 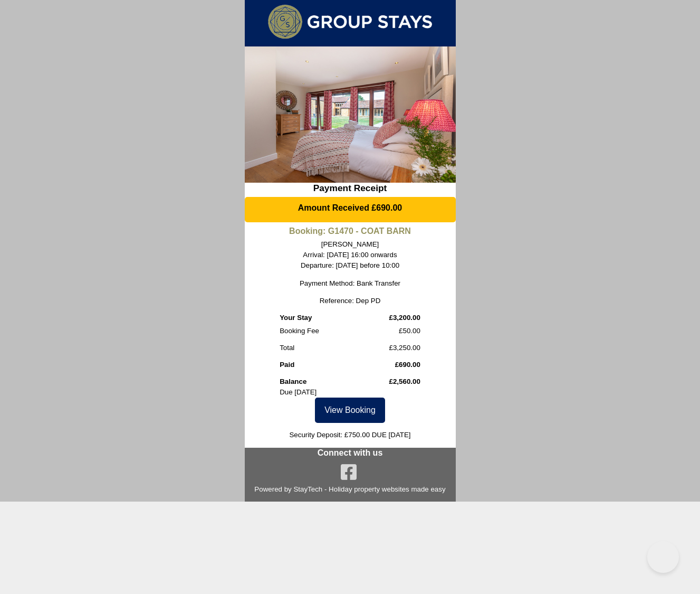 I want to click on img: Facebook, so click(x=349, y=471).